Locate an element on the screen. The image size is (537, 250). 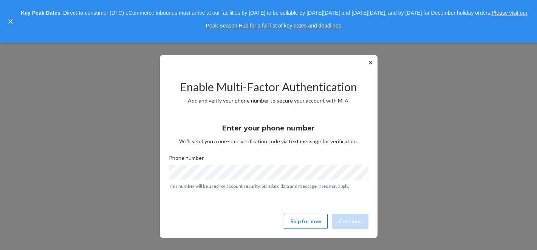
p: Add and verify your phone number to secure your account with MFA. is located at coordinates (269, 101).